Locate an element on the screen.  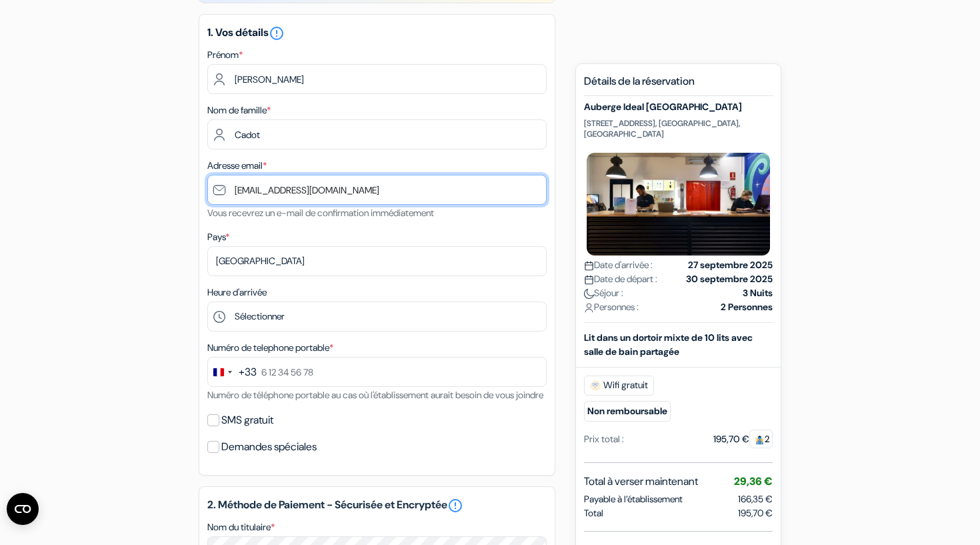
span: Date de départ : is located at coordinates (621, 279).